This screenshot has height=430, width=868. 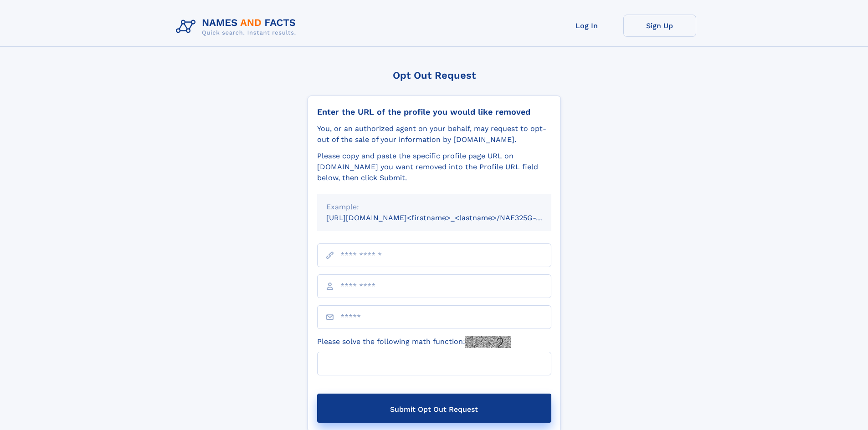 I want to click on img: Logo Names and Facts, so click(x=238, y=27).